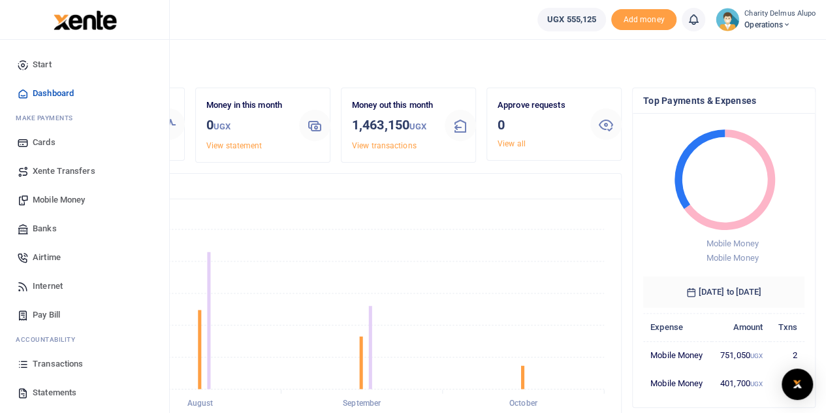 The image size is (826, 413). Describe the element at coordinates (84, 65) in the screenshot. I see `a: Start` at that location.